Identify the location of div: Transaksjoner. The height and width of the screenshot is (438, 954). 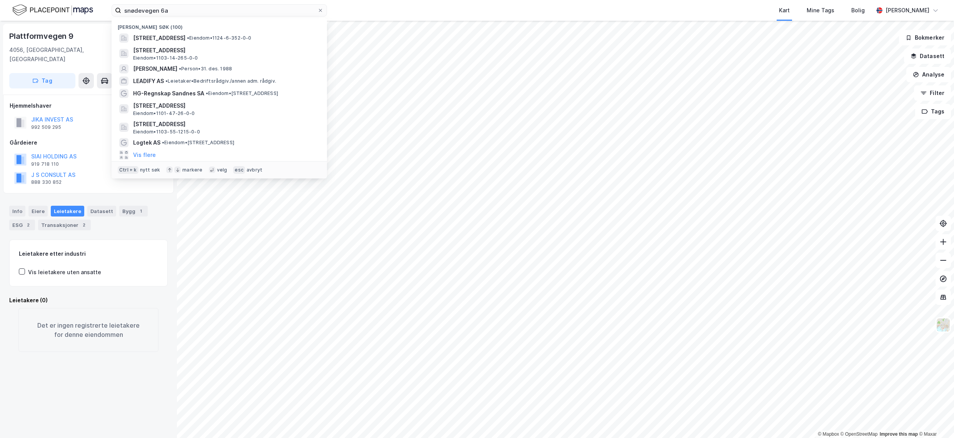
(64, 225).